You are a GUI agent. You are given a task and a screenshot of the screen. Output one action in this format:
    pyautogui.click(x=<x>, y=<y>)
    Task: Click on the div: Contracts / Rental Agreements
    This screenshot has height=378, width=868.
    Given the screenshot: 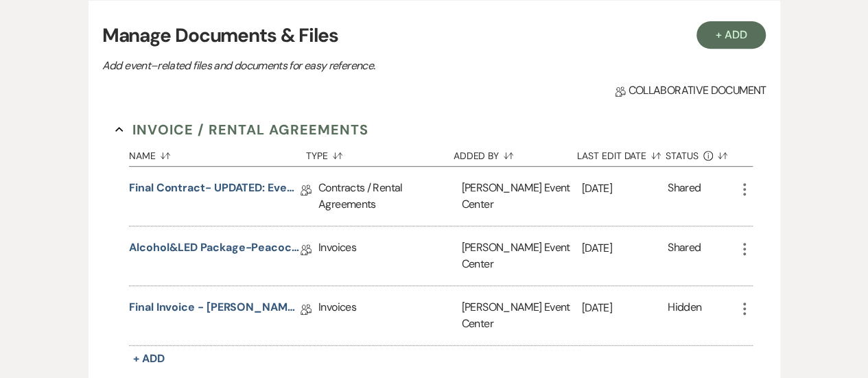 What is the action you would take?
    pyautogui.click(x=389, y=196)
    